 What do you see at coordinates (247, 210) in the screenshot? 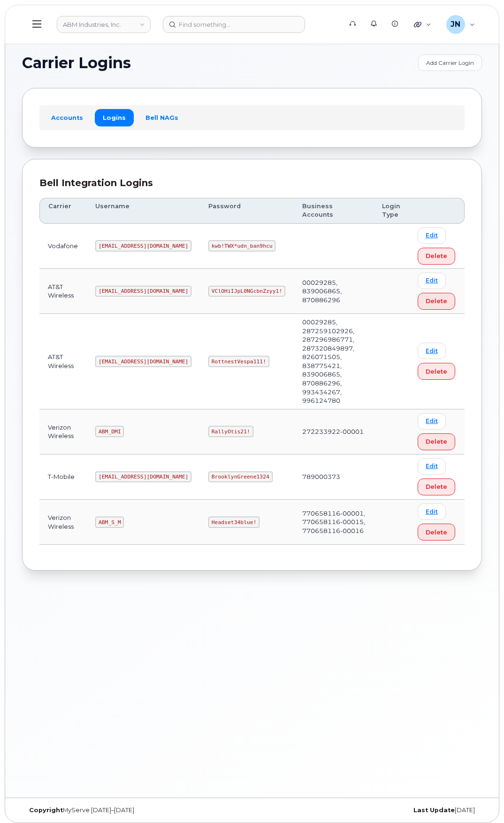
I see `th: Password` at bounding box center [247, 210].